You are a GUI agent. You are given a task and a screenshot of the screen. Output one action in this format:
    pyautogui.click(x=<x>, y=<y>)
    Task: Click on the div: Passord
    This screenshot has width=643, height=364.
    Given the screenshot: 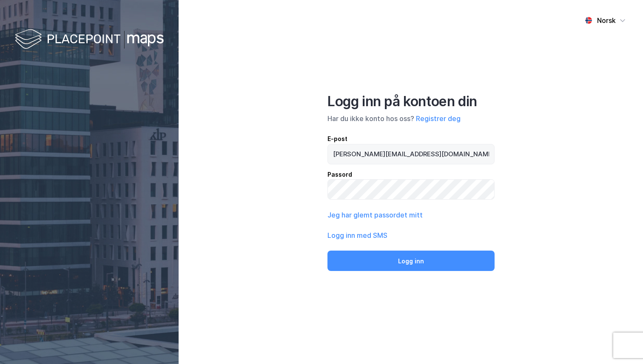 What is the action you would take?
    pyautogui.click(x=411, y=174)
    